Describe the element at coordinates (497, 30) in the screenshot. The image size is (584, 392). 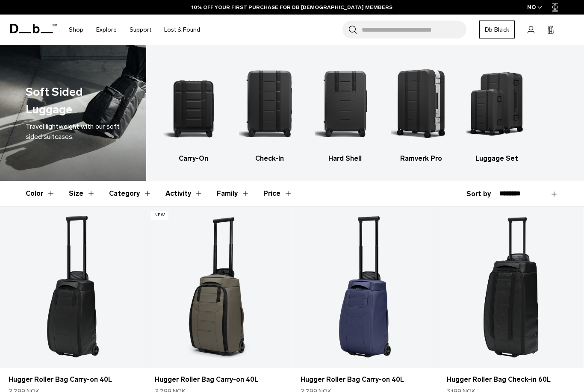
I see `a: Db Black` at that location.